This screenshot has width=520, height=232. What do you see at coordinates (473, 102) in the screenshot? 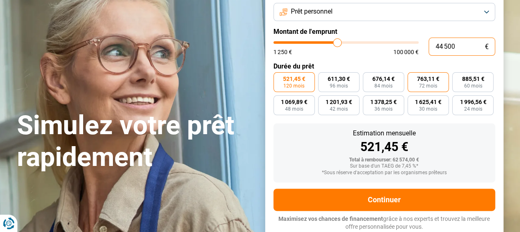
I see `span: 1 996,56 €` at bounding box center [473, 102].